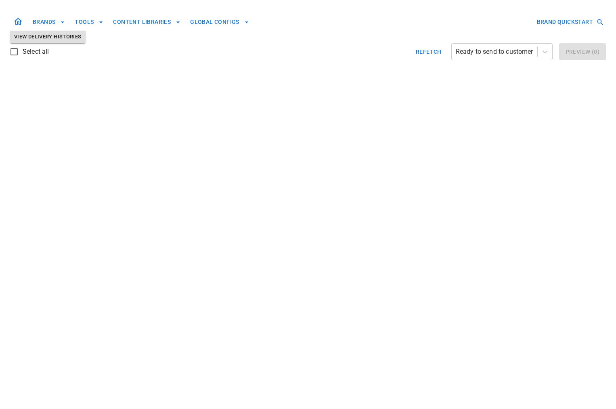 This screenshot has height=409, width=616. I want to click on button: BRAND QUICKSTART, so click(570, 22).